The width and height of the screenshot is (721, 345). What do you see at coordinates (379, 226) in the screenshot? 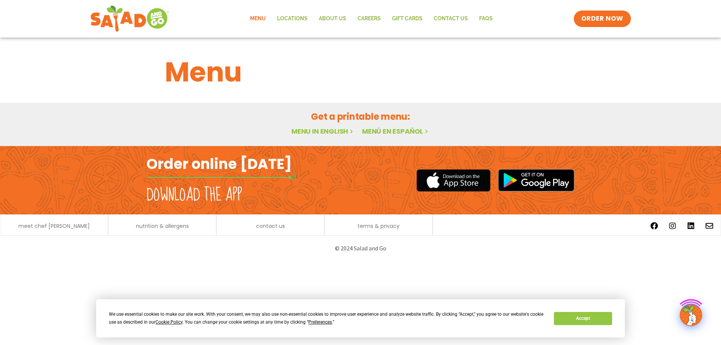
I see `span: terms & privacy` at bounding box center [379, 226].